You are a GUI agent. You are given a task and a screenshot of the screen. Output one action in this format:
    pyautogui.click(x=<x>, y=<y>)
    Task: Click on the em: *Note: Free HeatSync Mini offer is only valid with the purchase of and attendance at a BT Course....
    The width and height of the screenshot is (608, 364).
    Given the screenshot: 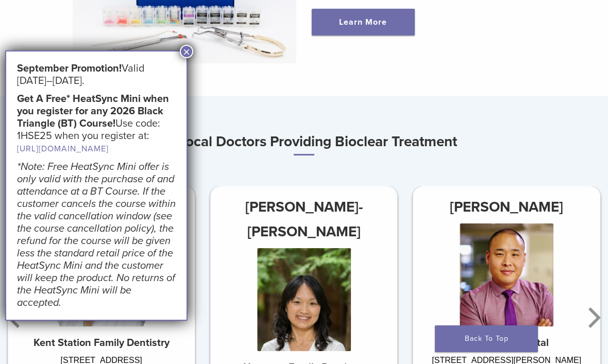 What is the action you would take?
    pyautogui.click(x=96, y=235)
    